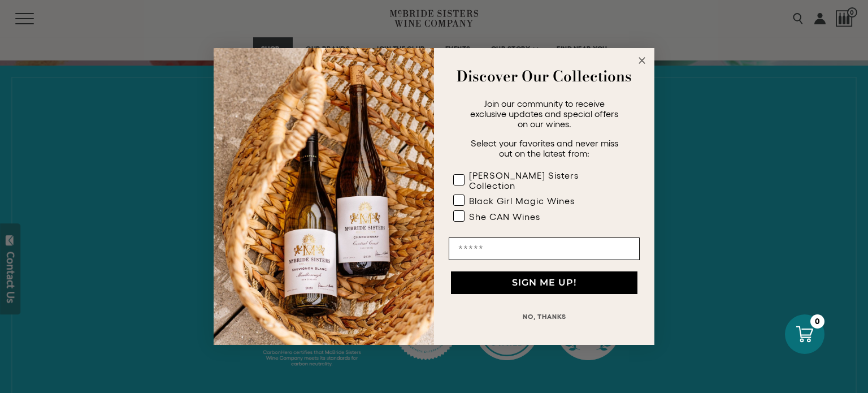 The image size is (868, 393). Describe the element at coordinates (642, 61) in the screenshot. I see `button: Close dialog` at that location.